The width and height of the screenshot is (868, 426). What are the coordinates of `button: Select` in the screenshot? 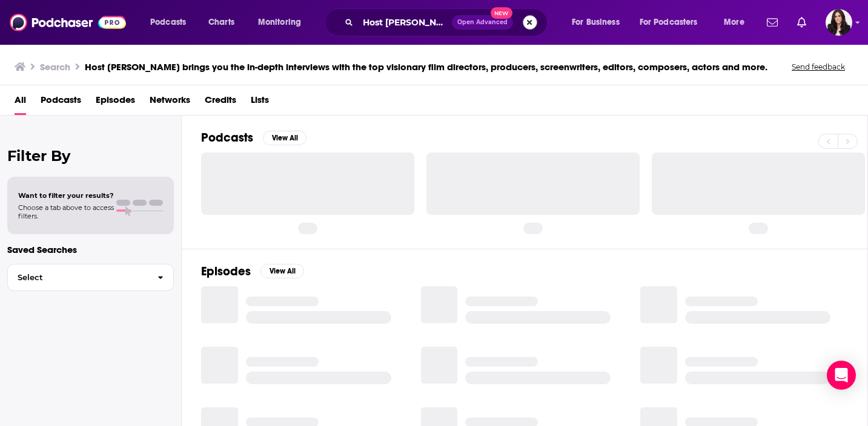 It's located at (90, 277).